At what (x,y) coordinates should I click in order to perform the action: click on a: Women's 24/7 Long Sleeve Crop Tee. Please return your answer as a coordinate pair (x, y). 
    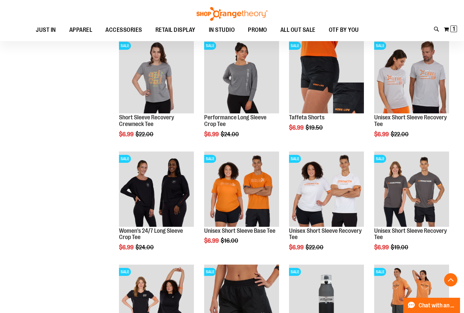
    Looking at the image, I should click on (151, 234).